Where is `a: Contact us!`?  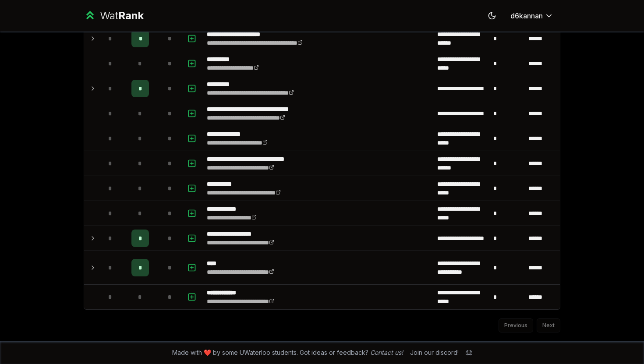 a: Contact us! is located at coordinates (386, 352).